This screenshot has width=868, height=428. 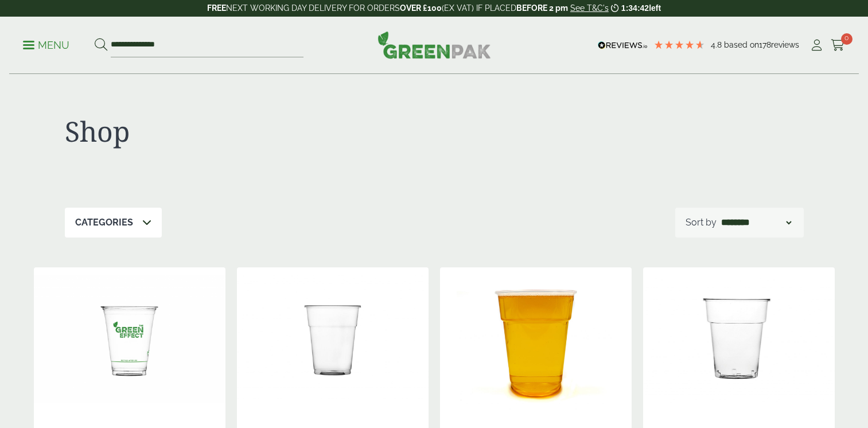 What do you see at coordinates (421, 8) in the screenshot?
I see `strong: OVER £100` at bounding box center [421, 8].